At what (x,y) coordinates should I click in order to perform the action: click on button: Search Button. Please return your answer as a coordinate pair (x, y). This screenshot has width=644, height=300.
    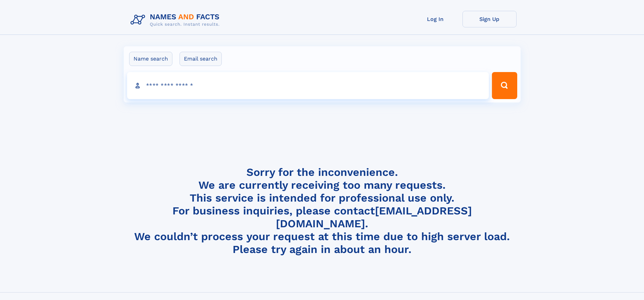
    Looking at the image, I should click on (505, 85).